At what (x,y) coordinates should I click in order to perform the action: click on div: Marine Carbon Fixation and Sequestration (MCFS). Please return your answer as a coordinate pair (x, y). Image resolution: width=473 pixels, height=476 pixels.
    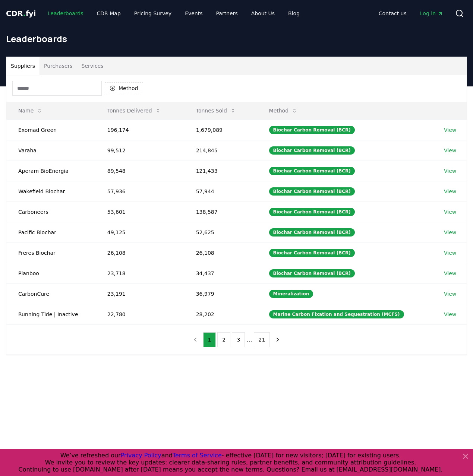
    Looking at the image, I should click on (337, 315).